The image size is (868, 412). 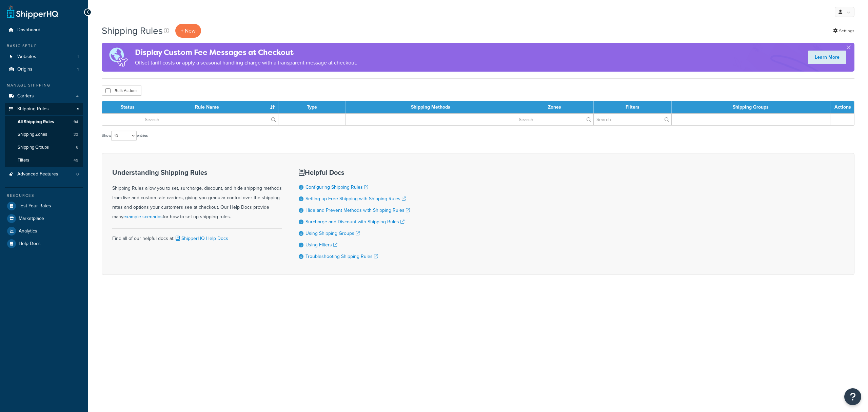 What do you see at coordinates (35, 122) in the screenshot?
I see `span: All Shipping Rules` at bounding box center [35, 122].